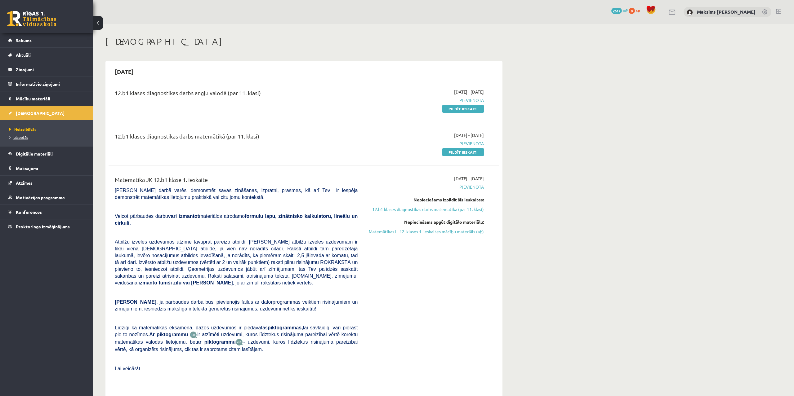  I want to click on a: Konferences, so click(47, 212).